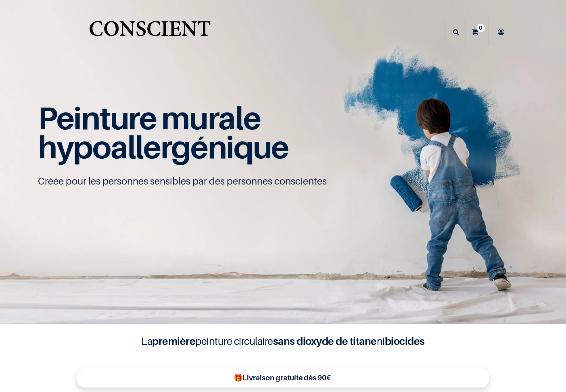 The height and width of the screenshot is (392, 566). Describe the element at coordinates (149, 32) in the screenshot. I see `span: Logo of Conscient` at that location.